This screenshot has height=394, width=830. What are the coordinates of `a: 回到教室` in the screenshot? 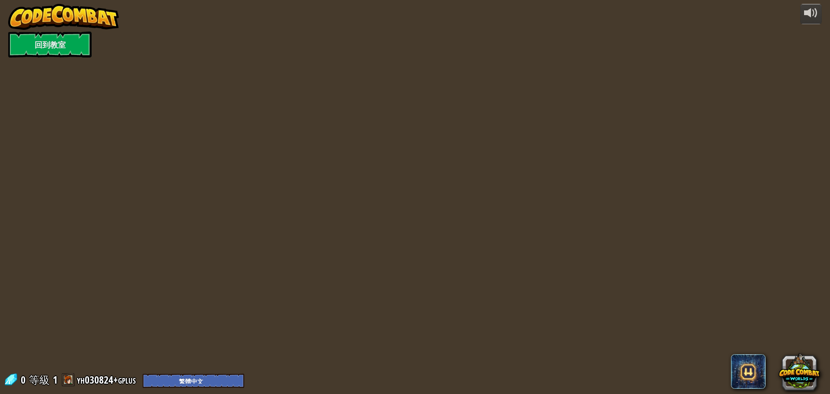 It's located at (50, 45).